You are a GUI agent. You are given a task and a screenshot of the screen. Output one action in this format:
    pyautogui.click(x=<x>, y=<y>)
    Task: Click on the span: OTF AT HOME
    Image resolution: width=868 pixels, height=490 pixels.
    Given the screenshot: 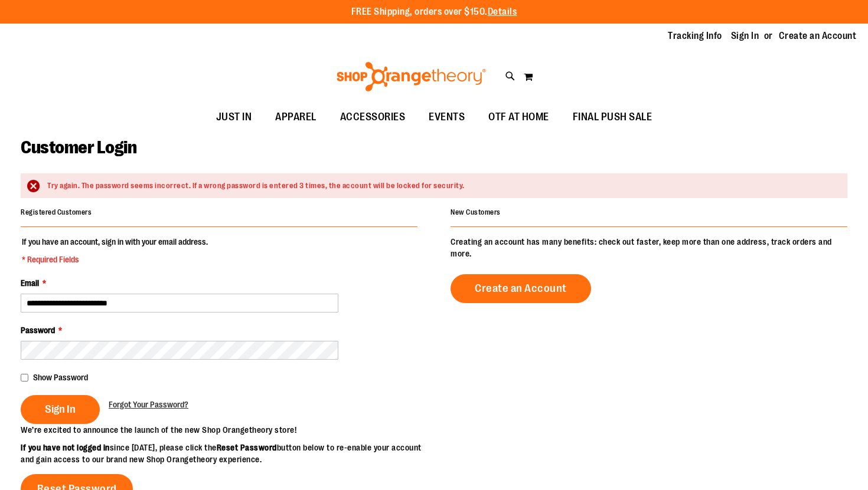 What is the action you would take?
    pyautogui.click(x=519, y=117)
    